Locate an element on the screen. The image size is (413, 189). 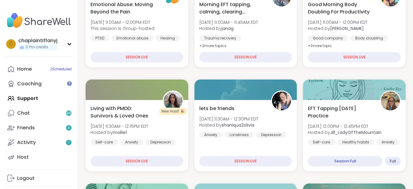
b: shaniqua2olivia is located at coordinates (238, 125).